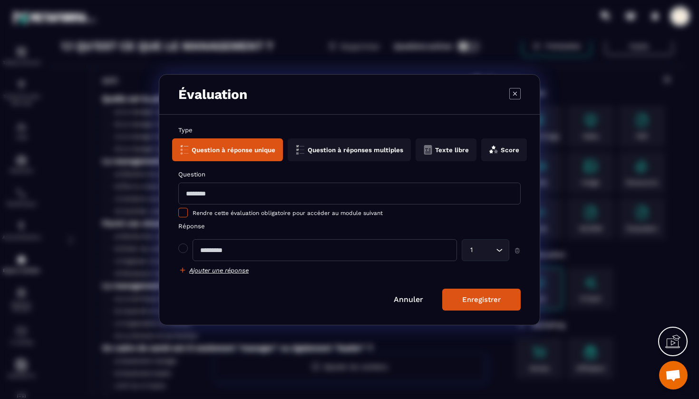 This screenshot has width=699, height=399. I want to click on label: Réponse, so click(349, 226).